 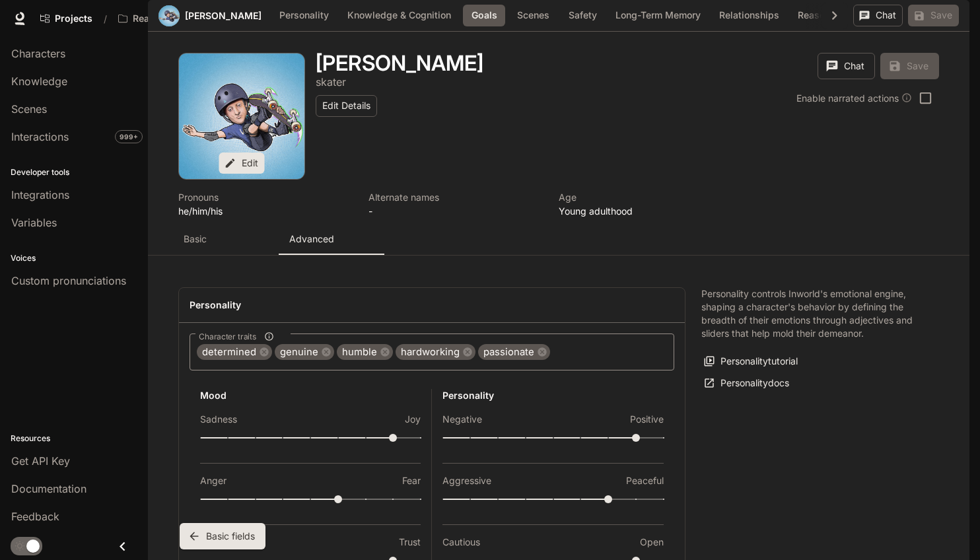 What do you see at coordinates (583, 15) in the screenshot?
I see `button: Safety` at bounding box center [583, 15].